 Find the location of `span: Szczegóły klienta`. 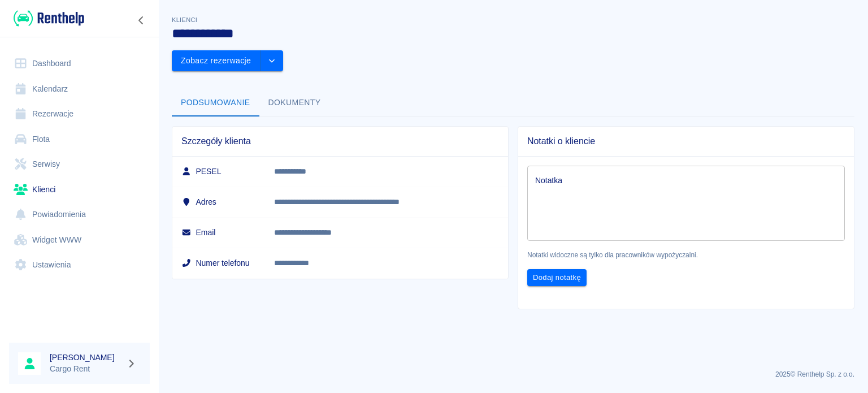

span: Szczegóły klienta is located at coordinates (340, 142).